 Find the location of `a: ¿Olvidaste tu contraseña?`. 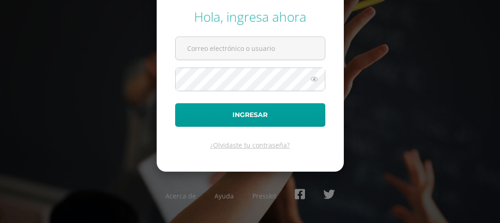

a: ¿Olvidaste tu contraseña? is located at coordinates (250, 145).